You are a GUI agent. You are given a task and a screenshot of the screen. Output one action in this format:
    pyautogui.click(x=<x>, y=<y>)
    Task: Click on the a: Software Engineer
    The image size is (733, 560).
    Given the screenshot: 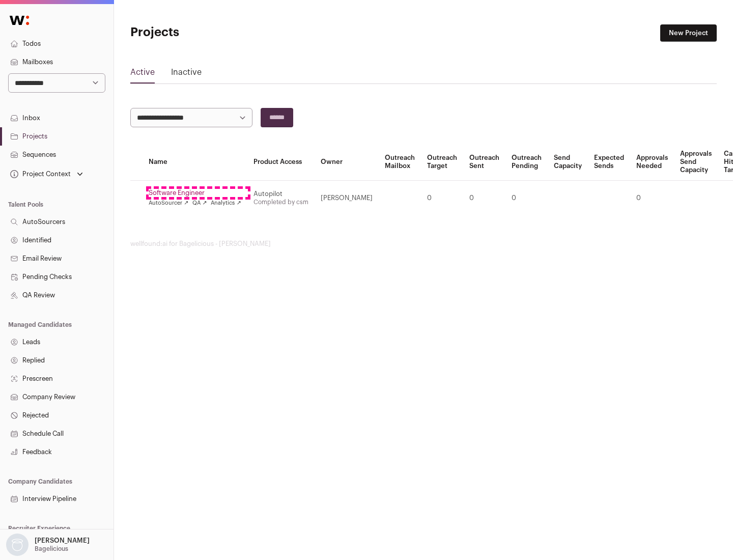 What is the action you would take?
    pyautogui.click(x=195, y=193)
    